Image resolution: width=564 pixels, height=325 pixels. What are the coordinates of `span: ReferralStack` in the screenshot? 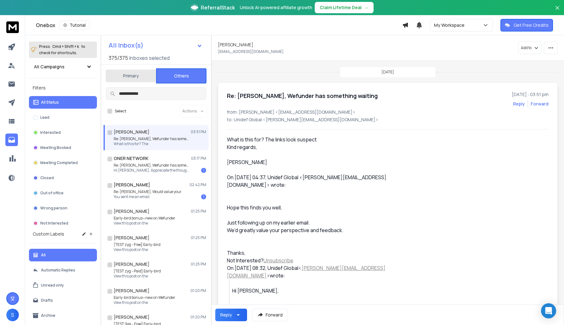 It's located at (218, 8).